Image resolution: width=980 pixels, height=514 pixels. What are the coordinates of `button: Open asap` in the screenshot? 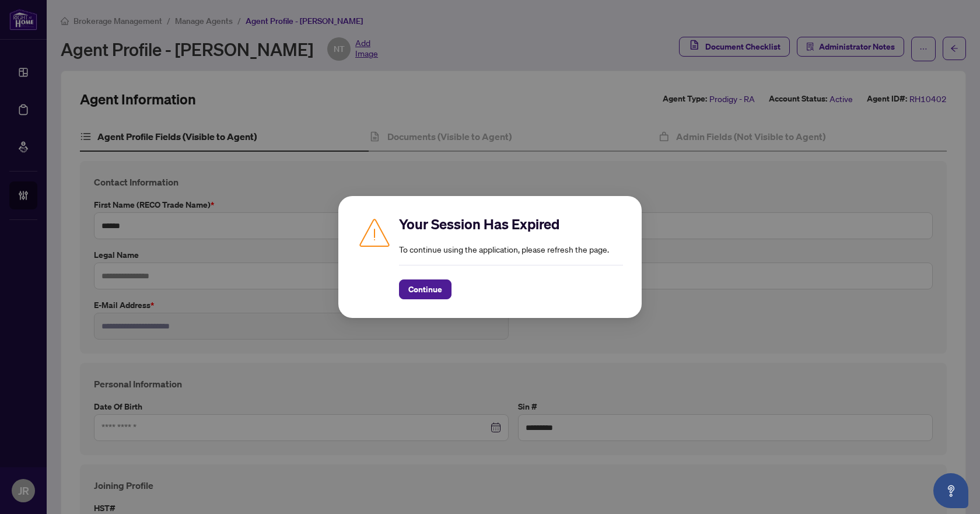 It's located at (951, 491).